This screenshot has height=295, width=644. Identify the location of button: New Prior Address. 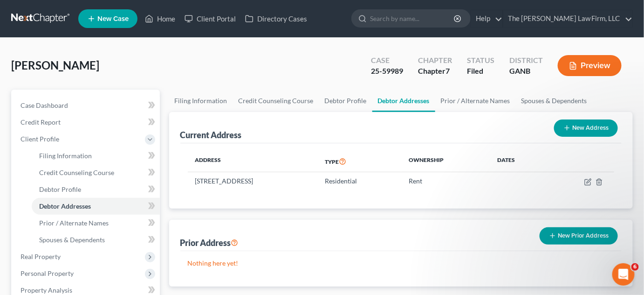
(579, 236).